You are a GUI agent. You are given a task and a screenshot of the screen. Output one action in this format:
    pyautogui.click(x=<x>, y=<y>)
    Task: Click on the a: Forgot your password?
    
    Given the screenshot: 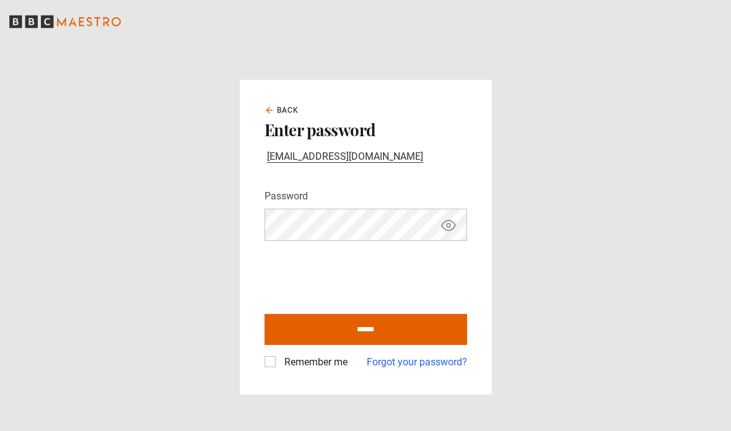 What is the action you would take?
    pyautogui.click(x=417, y=362)
    